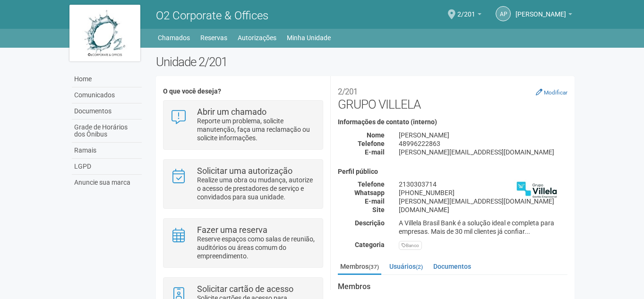 This screenshot has height=299, width=644. I want to click on div: A Villela Brasil Bank é a solução ideal e completa para empresas. Mais de 30 mil clientes já conf..., so click(483, 227).